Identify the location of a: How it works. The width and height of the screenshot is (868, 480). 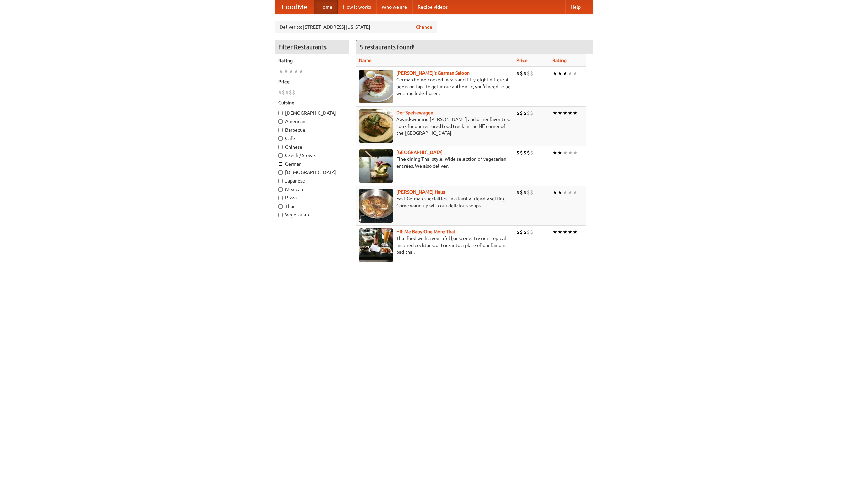
(357, 7).